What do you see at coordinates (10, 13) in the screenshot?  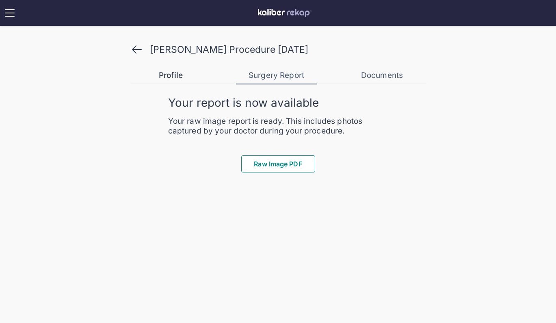 I see `img: open menu icon` at bounding box center [10, 13].